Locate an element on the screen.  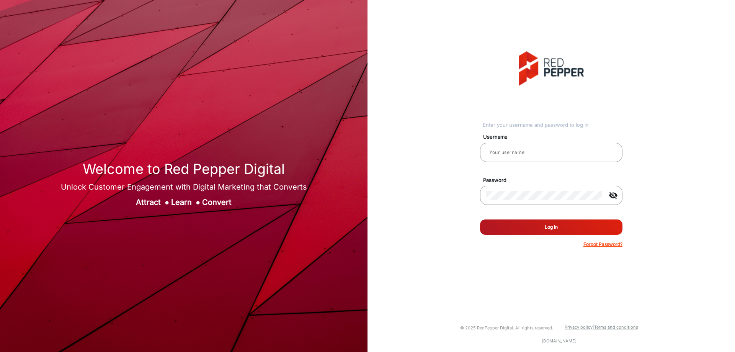
p: Forgot Password? is located at coordinates (603, 244).